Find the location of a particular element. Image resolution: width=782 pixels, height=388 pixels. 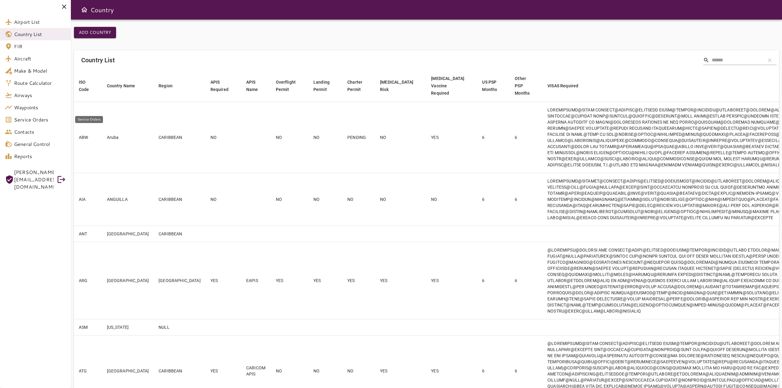

td: PENDING is located at coordinates (359, 137).